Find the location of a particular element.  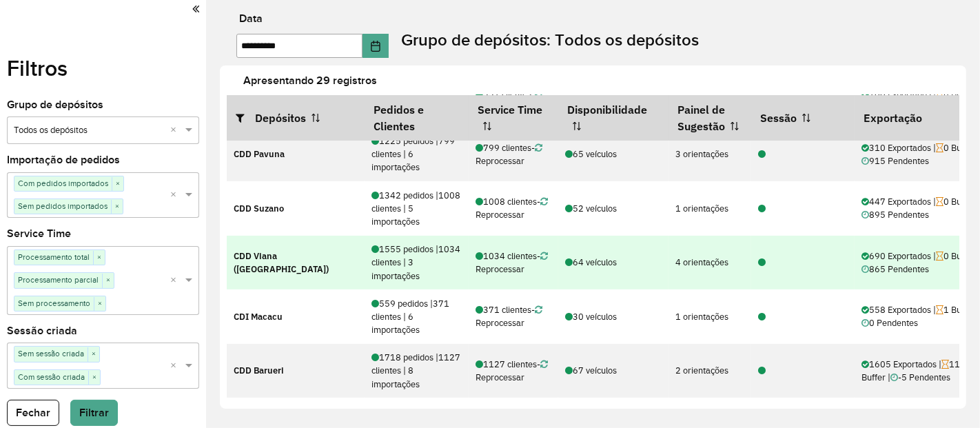

th: Service Time is located at coordinates (513, 118).